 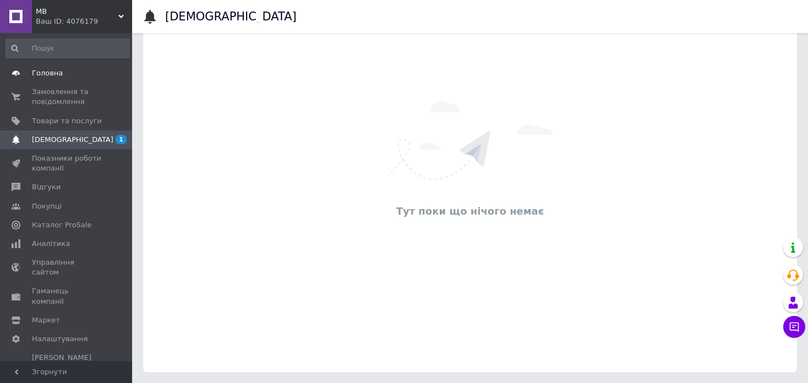 What do you see at coordinates (77, 12) in the screenshot?
I see `span: MB` at bounding box center [77, 12].